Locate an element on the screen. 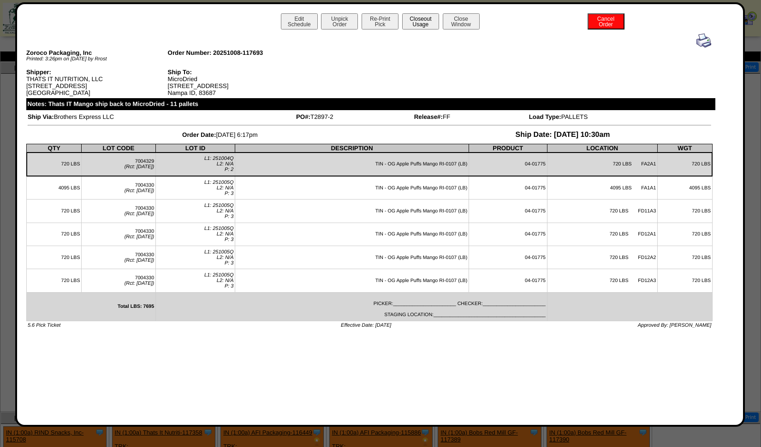 Image resolution: width=761 pixels, height=447 pixels. span: Ship Via: is located at coordinates (41, 117).